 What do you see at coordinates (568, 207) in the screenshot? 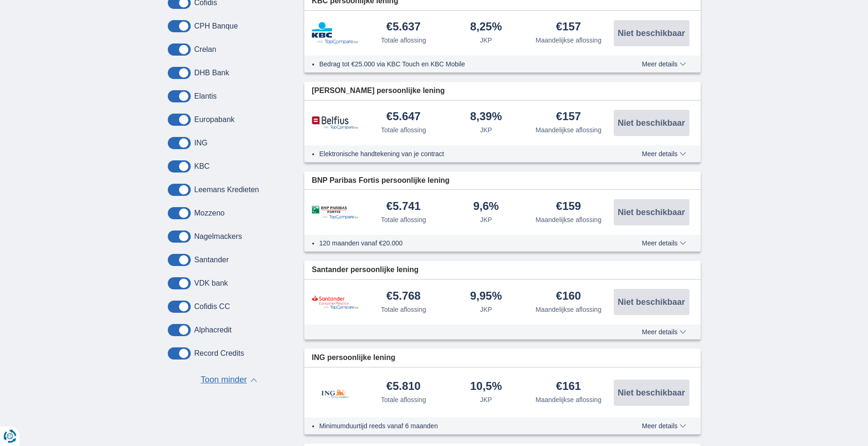
I see `div: €159` at bounding box center [568, 207].